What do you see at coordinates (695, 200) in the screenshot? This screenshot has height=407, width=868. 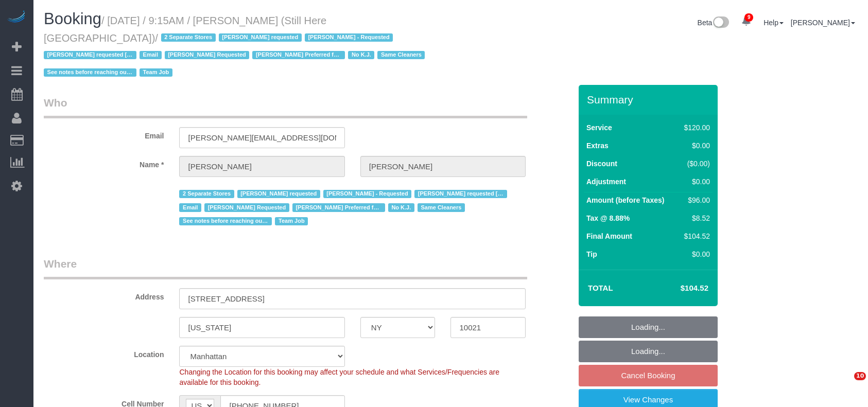 I see `div: $96.00` at bounding box center [695, 200].